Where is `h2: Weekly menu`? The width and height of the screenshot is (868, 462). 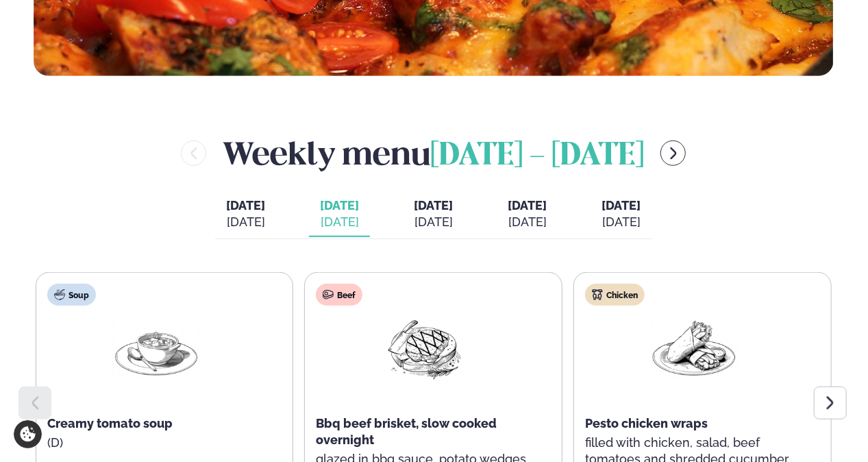 h2: Weekly menu is located at coordinates (434, 153).